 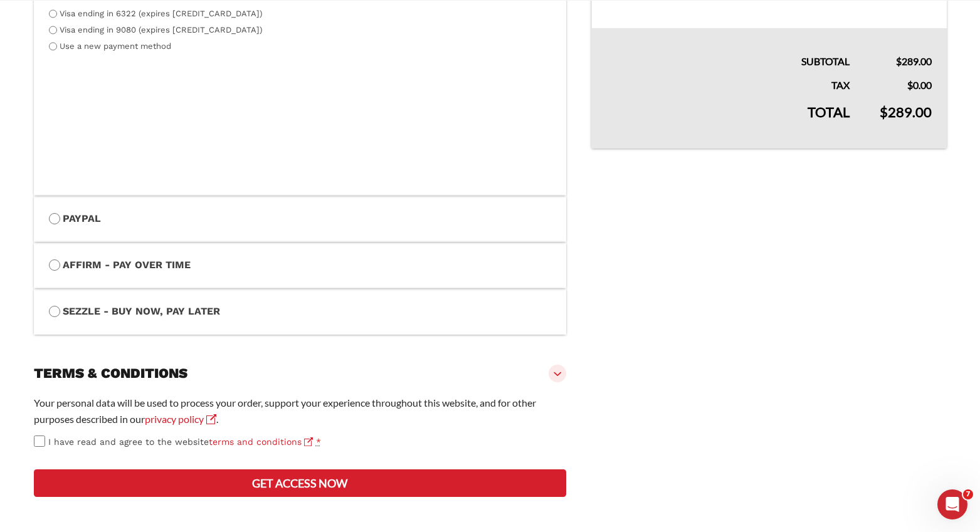 What do you see at coordinates (54, 219) in the screenshot?
I see `input: PayPal` at bounding box center [54, 219].